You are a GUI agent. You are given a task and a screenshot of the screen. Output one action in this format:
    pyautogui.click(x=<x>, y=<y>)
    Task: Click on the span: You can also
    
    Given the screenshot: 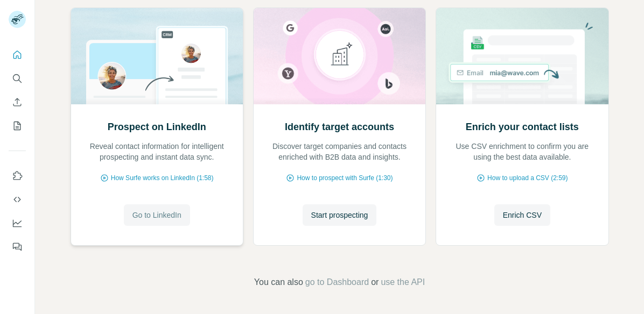 What is the action you would take?
    pyautogui.click(x=279, y=283)
    